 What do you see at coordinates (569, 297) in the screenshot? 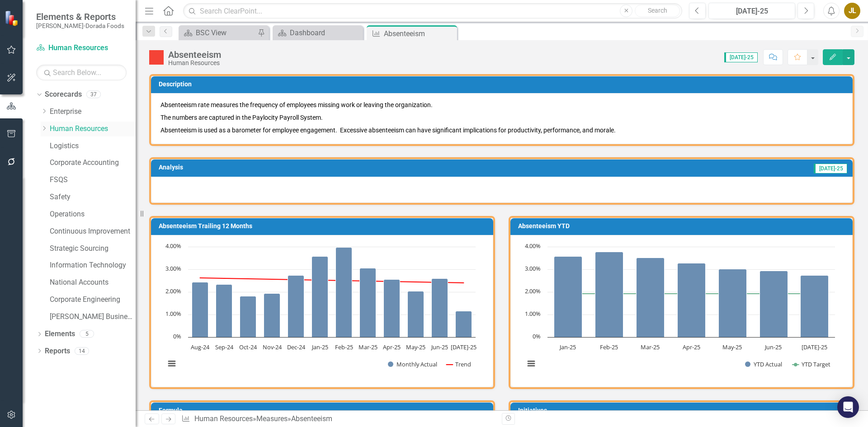
I see `path: Jan-25, 3.57844828. YTD Actual.` at bounding box center [569, 297].